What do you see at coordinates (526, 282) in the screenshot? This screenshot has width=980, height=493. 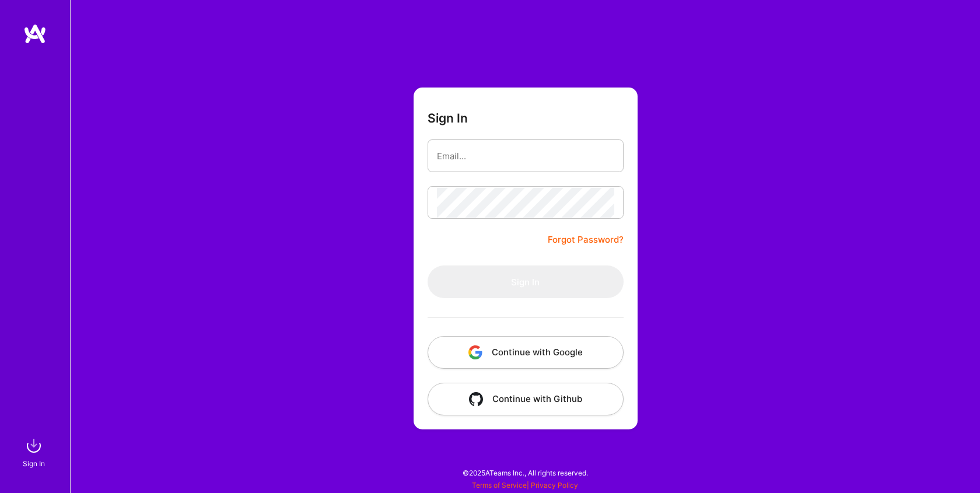 I see `button: Sign In` at bounding box center [526, 282].